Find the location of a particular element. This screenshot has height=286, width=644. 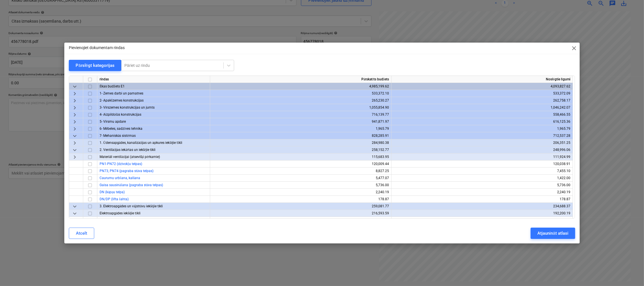

div: 206,351.25 is located at coordinates (482, 143).